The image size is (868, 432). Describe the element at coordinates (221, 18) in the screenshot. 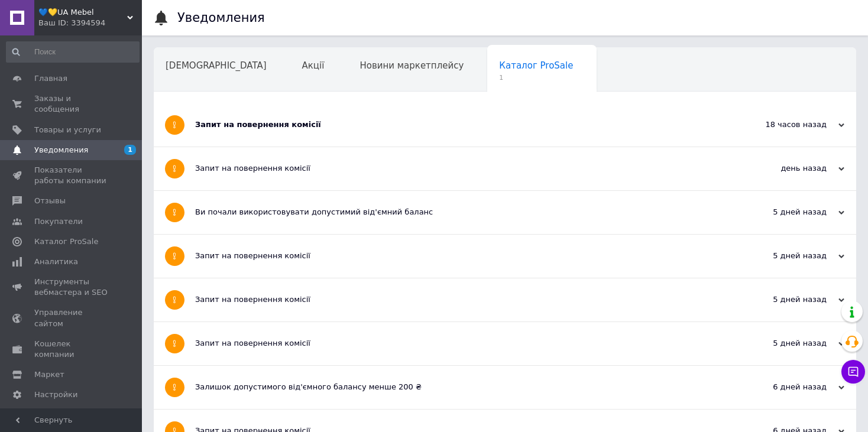

I see `h1: Уведомления` at that location.